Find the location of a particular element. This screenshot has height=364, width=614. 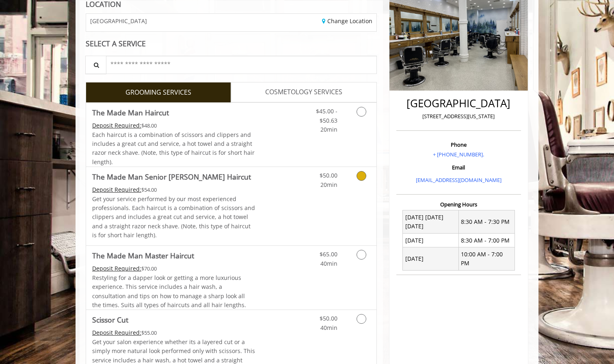

div: $70.00 is located at coordinates (174, 268).